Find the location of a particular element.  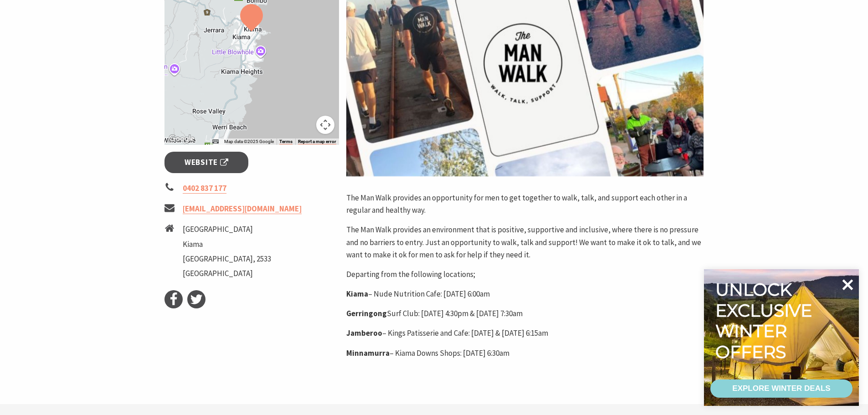

a: Report a map error is located at coordinates (317, 142).